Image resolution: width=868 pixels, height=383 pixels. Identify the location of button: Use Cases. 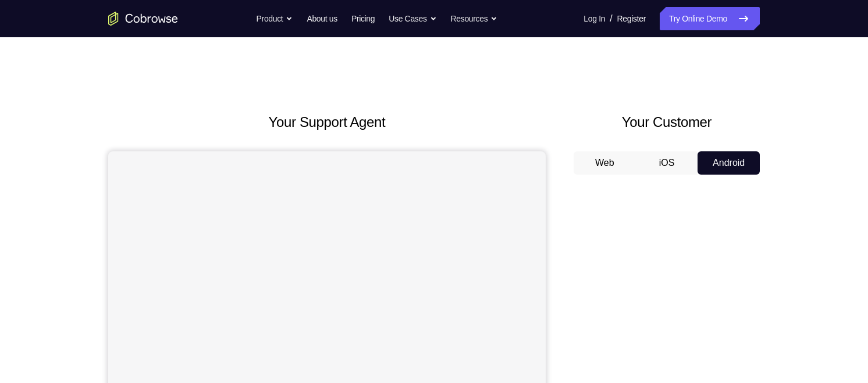
(412, 18).